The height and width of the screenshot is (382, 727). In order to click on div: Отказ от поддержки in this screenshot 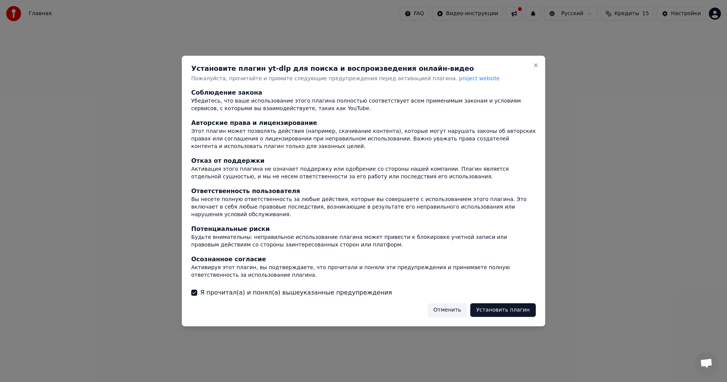, I will do `click(364, 161)`.